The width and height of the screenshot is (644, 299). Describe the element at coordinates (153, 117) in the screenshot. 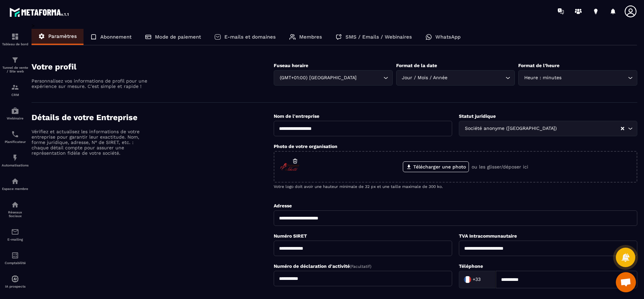

I see `h4: Détails de votre Entreprise` at that location.